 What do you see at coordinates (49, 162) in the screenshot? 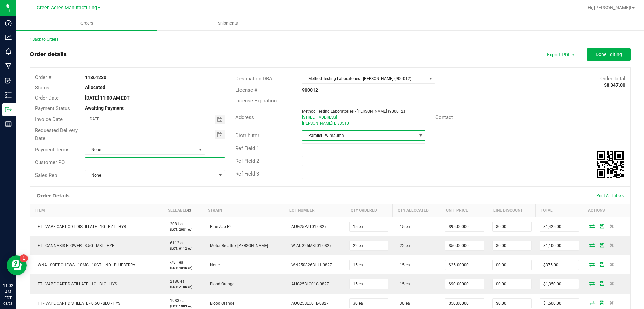
I see `span: Customer PO` at bounding box center [49, 162].